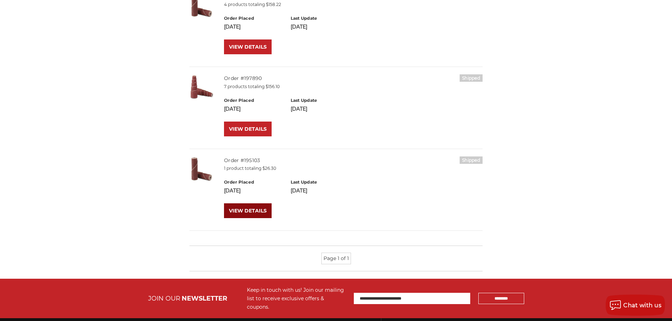 Image resolution: width=672 pixels, height=321 pixels. What do you see at coordinates (353, 169) in the screenshot?
I see `p: 1 product totaling $26.30` at bounding box center [353, 169].